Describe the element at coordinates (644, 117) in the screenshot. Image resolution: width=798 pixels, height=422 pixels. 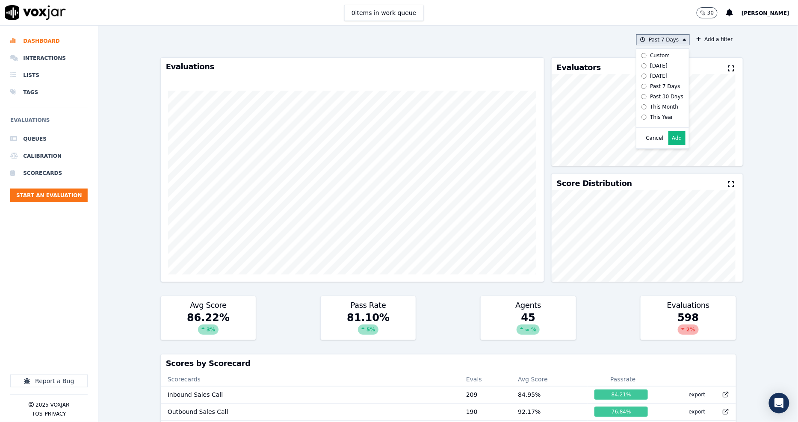
I see `input: This Year` at that location.